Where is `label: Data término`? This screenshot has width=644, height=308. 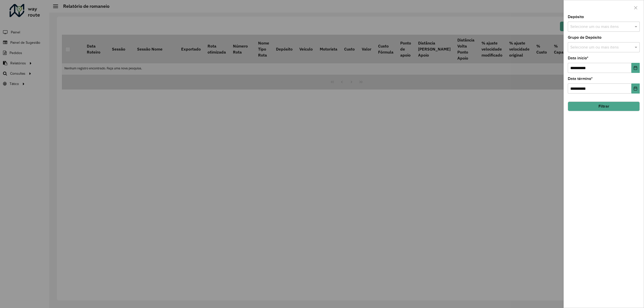
label: Data término is located at coordinates (580, 79).